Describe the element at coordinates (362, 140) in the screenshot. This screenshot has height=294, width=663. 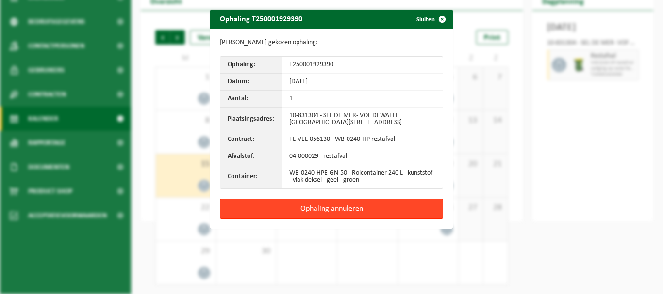
I see `td: TL-VEL-056130 - WB-0240-HP restafval` at that location.